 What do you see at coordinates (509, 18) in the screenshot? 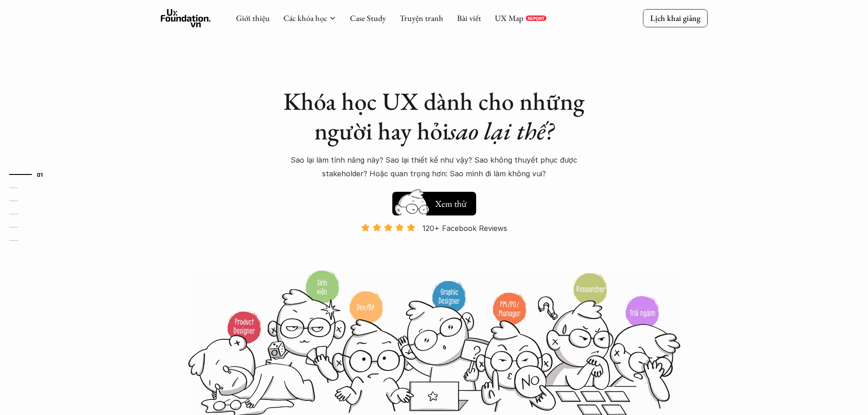
I see `a: UX Map` at bounding box center [509, 18].